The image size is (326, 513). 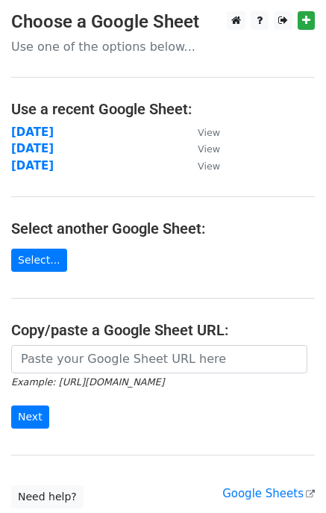 What do you see at coordinates (163, 46) in the screenshot?
I see `p: Use one of the options below...` at bounding box center [163, 46].